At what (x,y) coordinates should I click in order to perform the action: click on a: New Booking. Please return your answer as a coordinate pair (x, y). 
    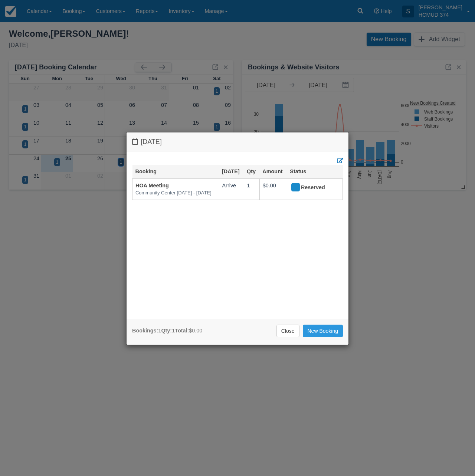
    Looking at the image, I should click on (323, 331).